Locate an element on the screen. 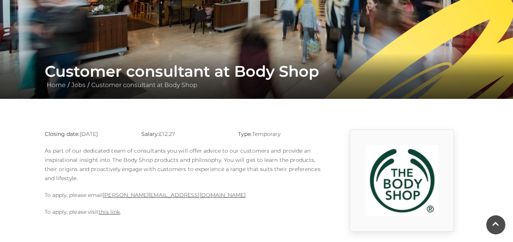  p: To apply, please visit . is located at coordinates (184, 212).